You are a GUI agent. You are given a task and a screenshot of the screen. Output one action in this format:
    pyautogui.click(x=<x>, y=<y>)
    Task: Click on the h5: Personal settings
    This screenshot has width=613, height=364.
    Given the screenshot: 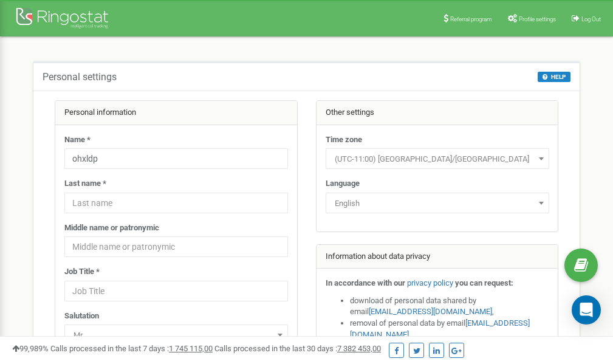 What is the action you would take?
    pyautogui.click(x=80, y=77)
    